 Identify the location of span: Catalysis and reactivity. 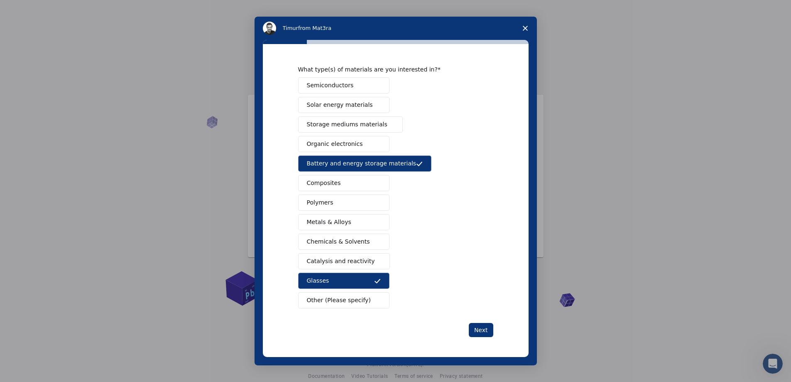
(341, 261).